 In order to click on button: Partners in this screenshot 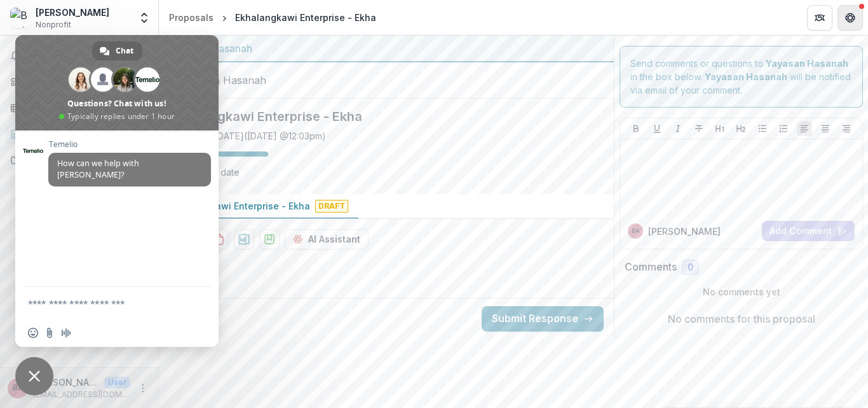, I will do `click(820, 18)`.